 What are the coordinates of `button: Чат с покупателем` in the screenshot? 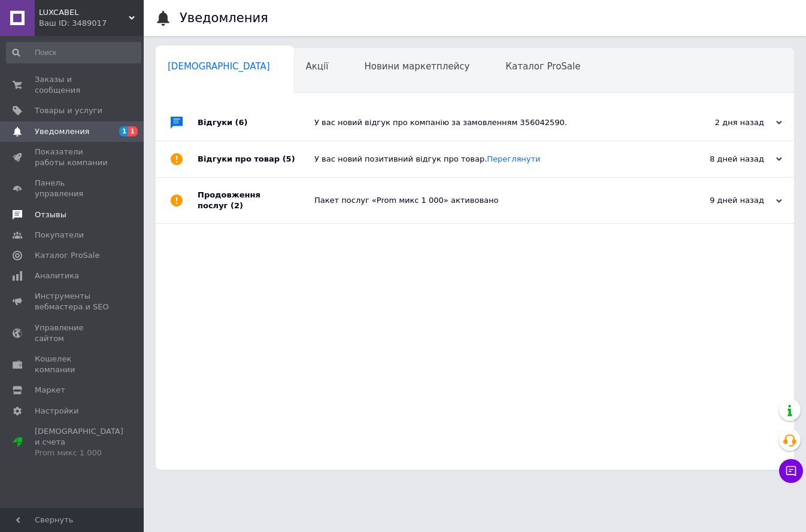 It's located at (791, 471).